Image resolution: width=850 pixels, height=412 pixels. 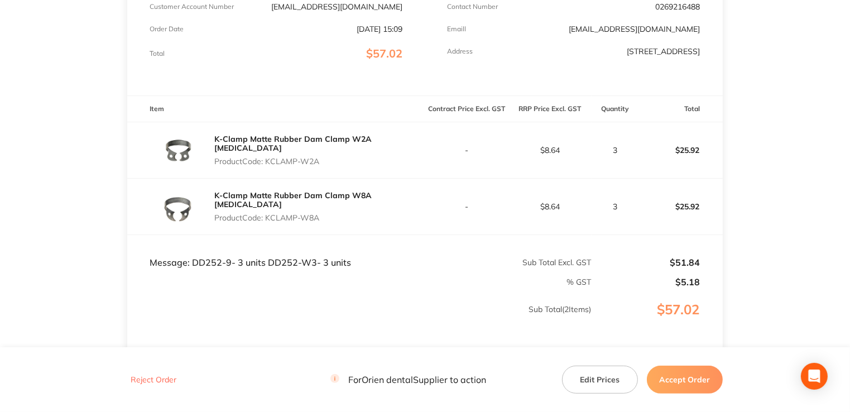 What do you see at coordinates (680, 109) in the screenshot?
I see `th: Total` at bounding box center [680, 109].